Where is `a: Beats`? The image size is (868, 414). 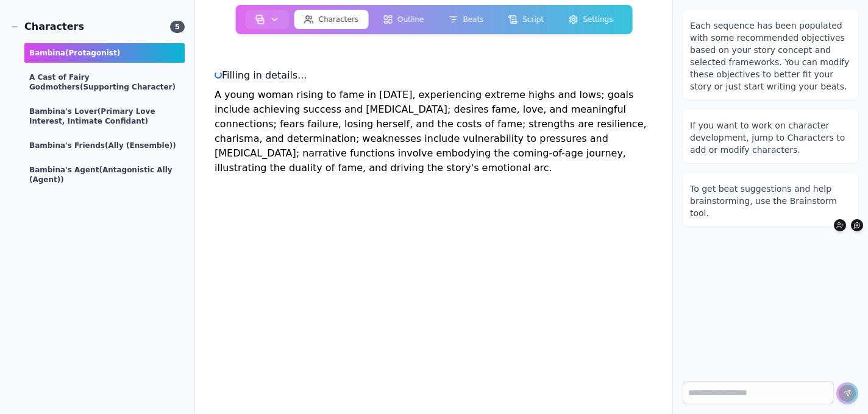
a: Beats is located at coordinates (466, 19).